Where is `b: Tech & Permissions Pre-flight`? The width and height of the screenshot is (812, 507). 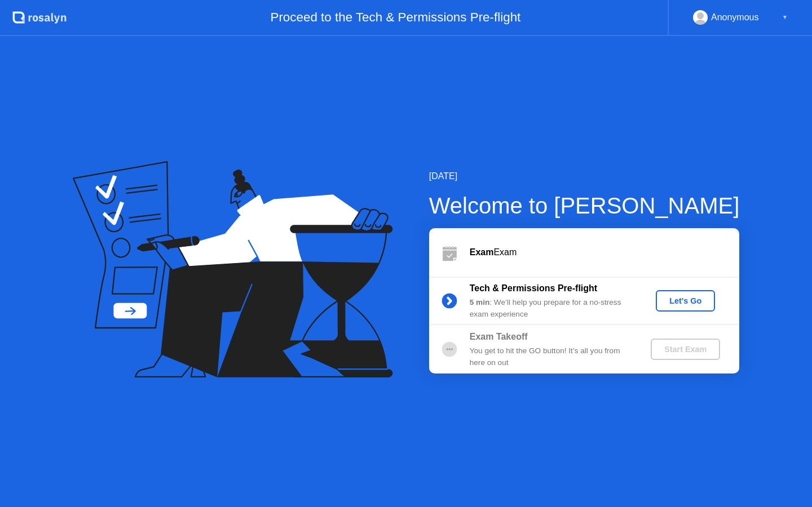 b: Tech & Permissions Pre-flight is located at coordinates (534, 288).